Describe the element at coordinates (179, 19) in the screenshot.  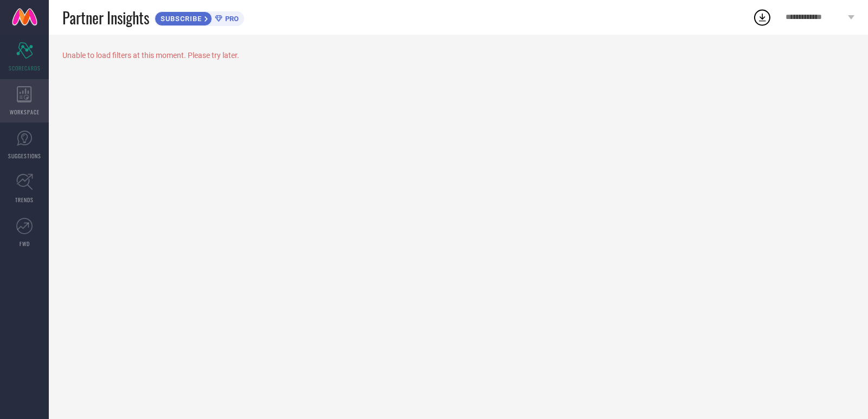
I see `span: SUBSCRIBE` at that location.